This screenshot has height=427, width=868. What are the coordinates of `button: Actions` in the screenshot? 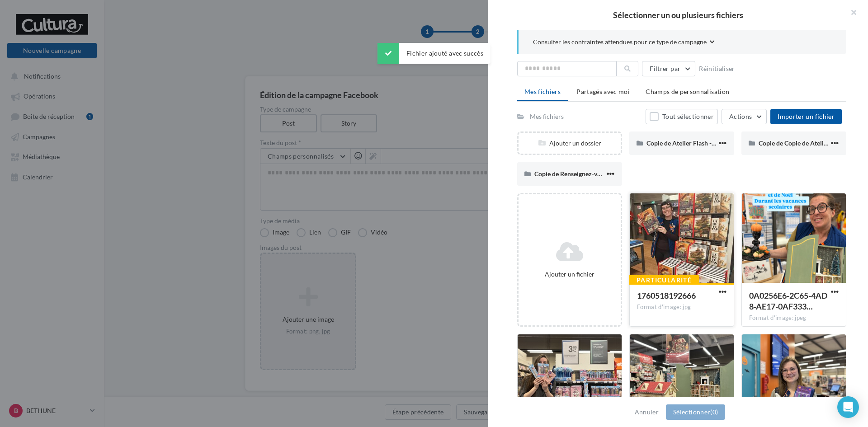 It's located at (744, 117).